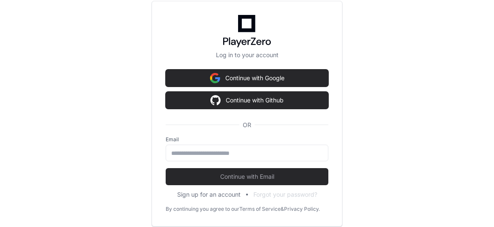 This screenshot has width=494, height=227. Describe the element at coordinates (247, 55) in the screenshot. I see `p: Log in to your account` at that location.